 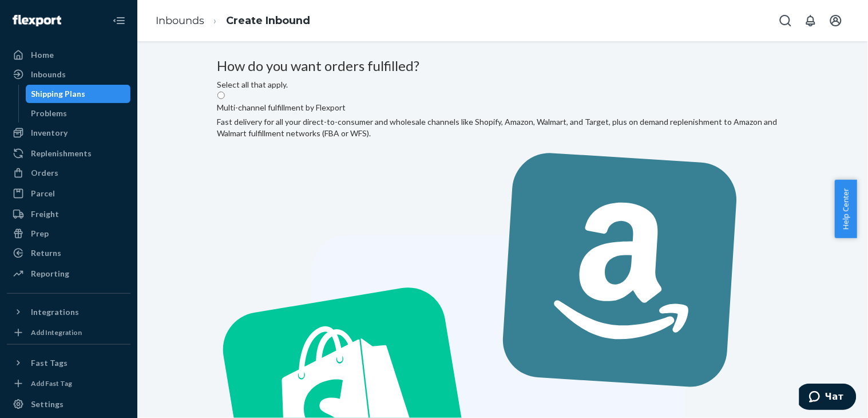 I want to click on div: Freight, so click(x=45, y=214).